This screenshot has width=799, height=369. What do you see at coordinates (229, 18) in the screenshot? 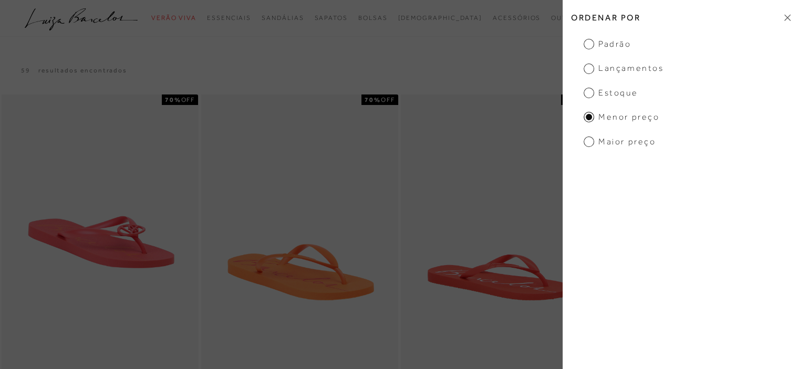
I see `span: Essenciais` at bounding box center [229, 18].